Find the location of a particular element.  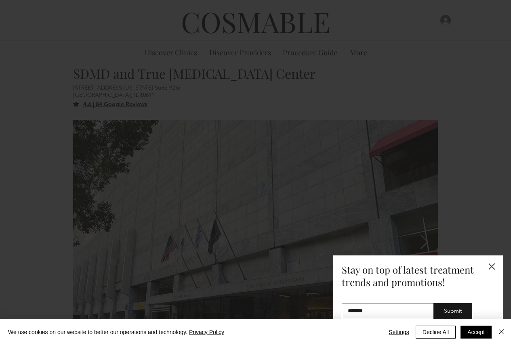

a: Privacy Policy is located at coordinates (206, 333).